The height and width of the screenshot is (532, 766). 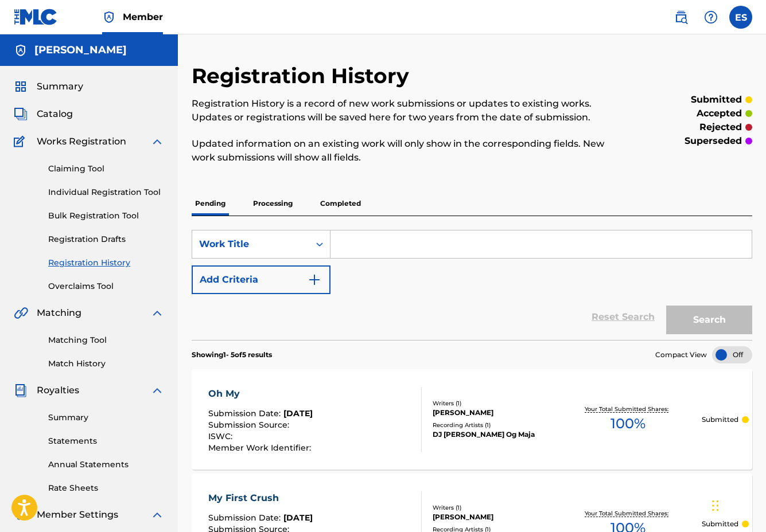 What do you see at coordinates (250, 424) in the screenshot?
I see `span: Submission Source :` at bounding box center [250, 424].